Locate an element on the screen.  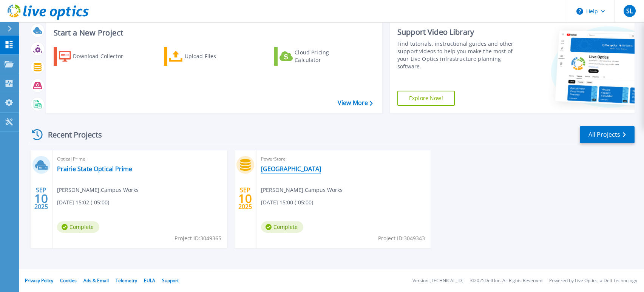
div: Cloud Pricing Calculator is located at coordinates (325, 56).